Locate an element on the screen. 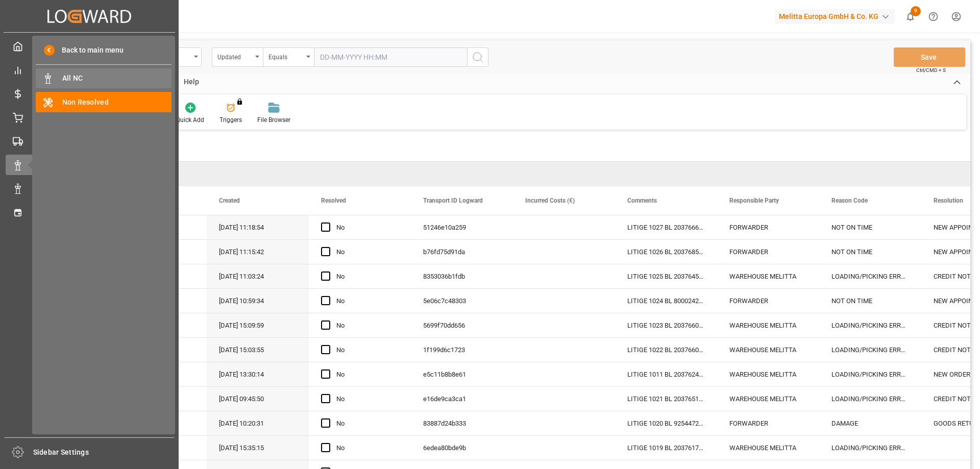 This screenshot has height=469, width=980. div: Melitta Europa GmbH & Co. KG is located at coordinates (834, 16).